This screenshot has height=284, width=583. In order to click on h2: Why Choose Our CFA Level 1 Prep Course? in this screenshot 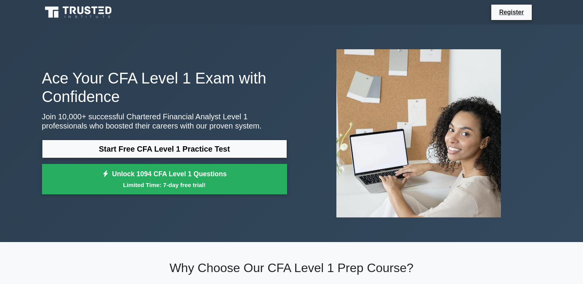, I will do `click(292, 268)`.